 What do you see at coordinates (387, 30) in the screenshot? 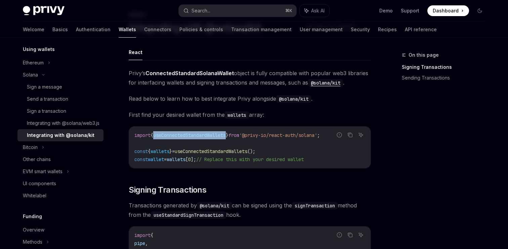
I see `a: Recipes` at bounding box center [387, 30].